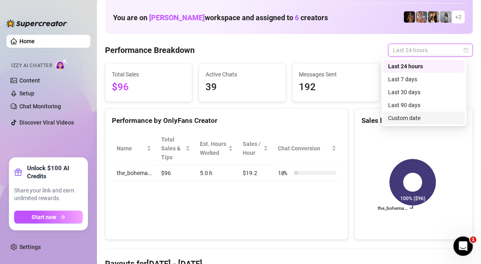  What do you see at coordinates (217, 173) in the screenshot?
I see `td: 5.0 h` at bounding box center [217, 173].